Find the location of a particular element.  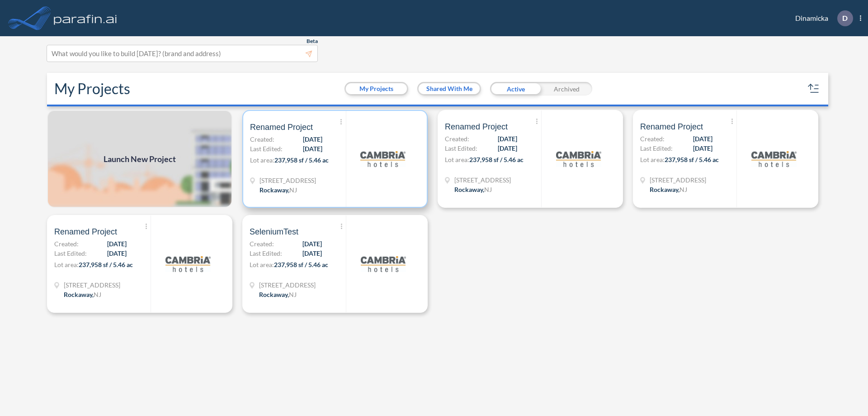

button: My Projects is located at coordinates (376, 89).